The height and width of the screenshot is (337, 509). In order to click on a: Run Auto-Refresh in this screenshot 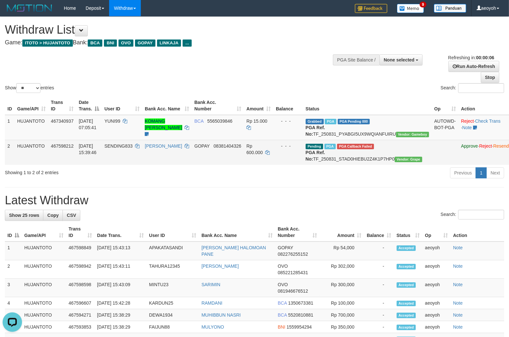, I will do `click(473, 66)`.